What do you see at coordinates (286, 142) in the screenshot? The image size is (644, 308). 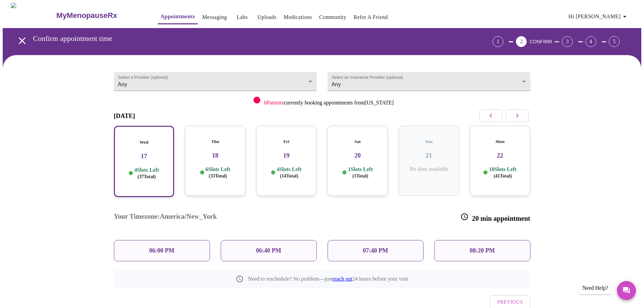 I see `h5: Fri` at bounding box center [286, 142].